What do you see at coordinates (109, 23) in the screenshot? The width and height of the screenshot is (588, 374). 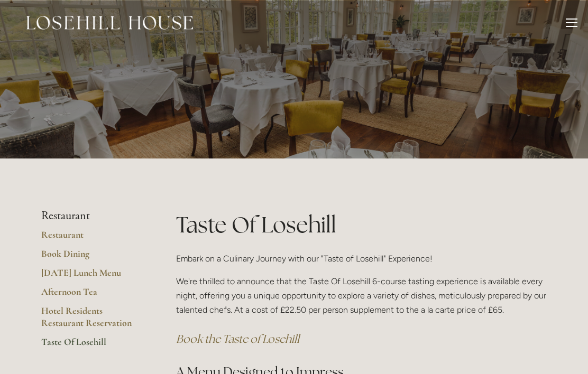 I see `img: Losehill House` at bounding box center [109, 23].